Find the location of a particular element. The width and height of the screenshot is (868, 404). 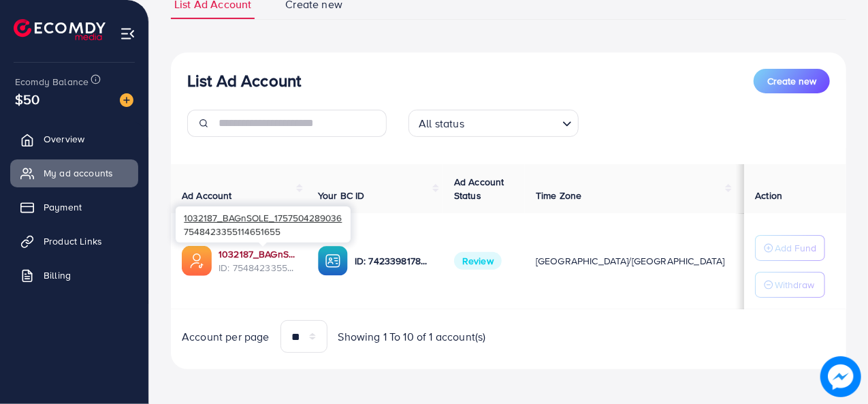

span: Your BC ID is located at coordinates (341, 195).